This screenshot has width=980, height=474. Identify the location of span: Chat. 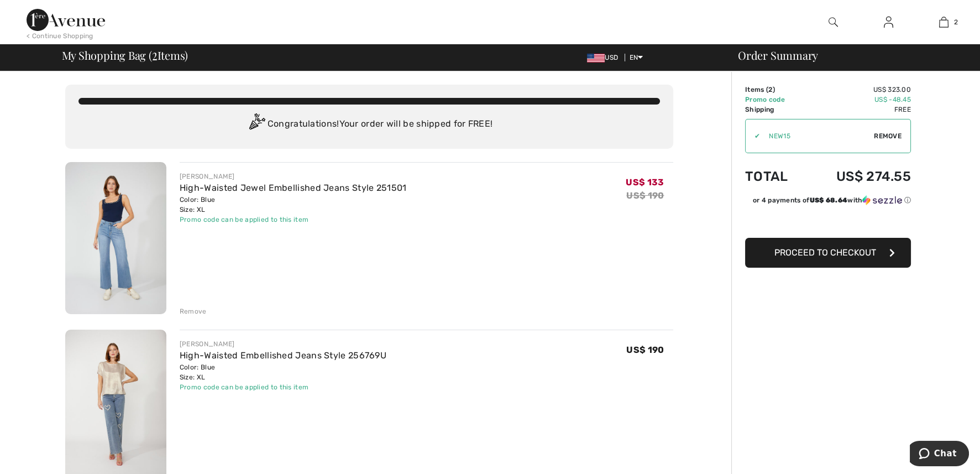
(36, 13).